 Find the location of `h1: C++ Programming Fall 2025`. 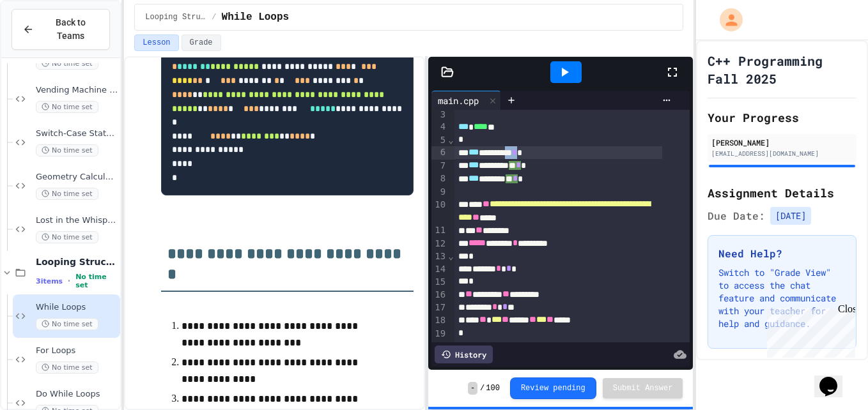

h1: C++ Programming Fall 2025 is located at coordinates (782, 70).